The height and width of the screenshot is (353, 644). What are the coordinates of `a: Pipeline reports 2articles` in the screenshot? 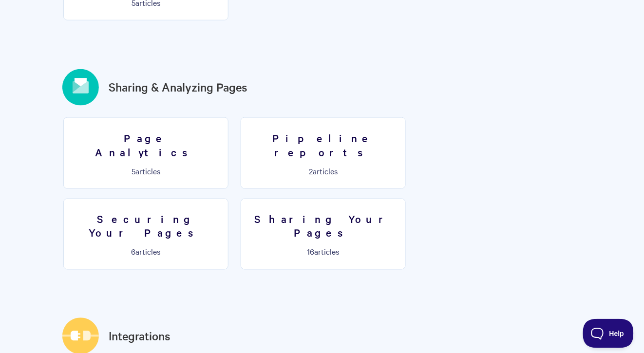 It's located at (323, 153).